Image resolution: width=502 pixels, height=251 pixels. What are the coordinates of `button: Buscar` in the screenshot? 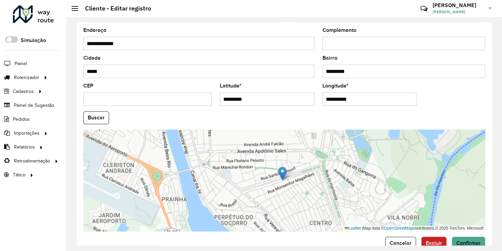 It's located at (96, 118).